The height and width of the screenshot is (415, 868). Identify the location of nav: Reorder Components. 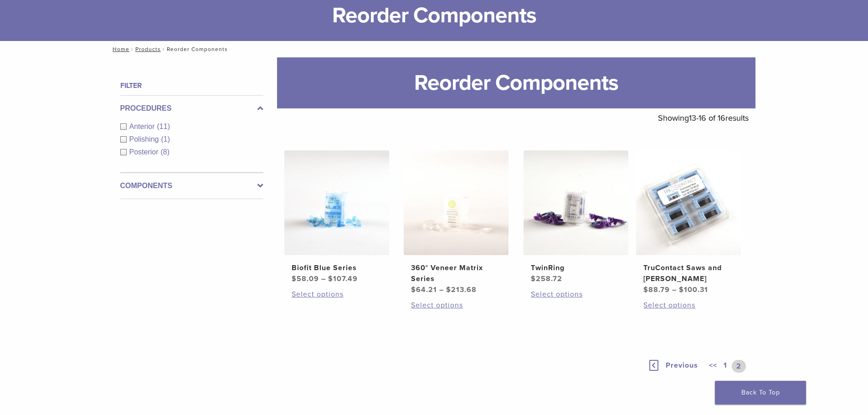
(435, 49).